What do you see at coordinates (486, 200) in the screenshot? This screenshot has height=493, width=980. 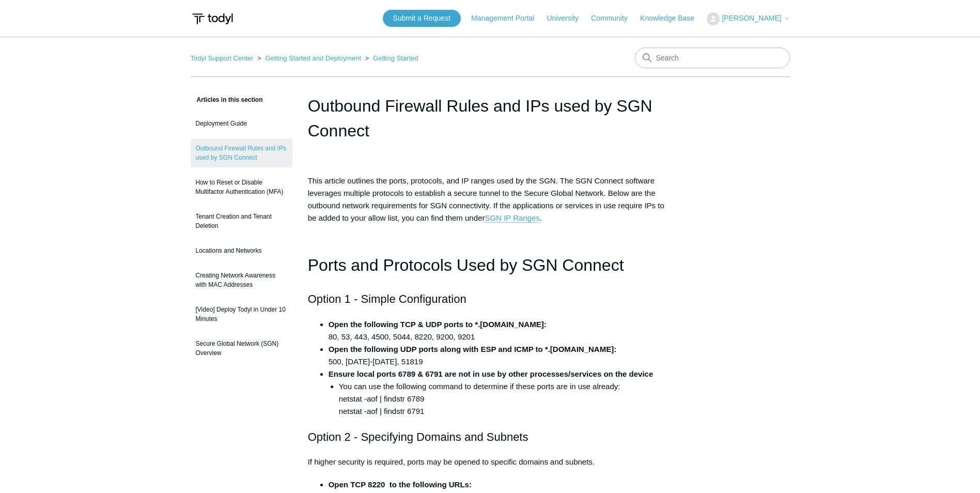 I see `span: This article outlines the ports, protocols, and IP ranges used by the SGN. The SGN Connect softwa...` at bounding box center [486, 200].